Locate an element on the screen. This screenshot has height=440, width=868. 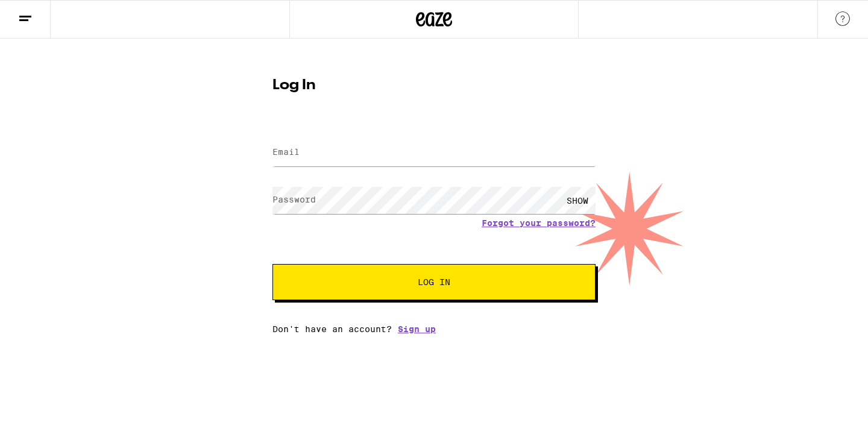
input: Email is located at coordinates (434, 152).